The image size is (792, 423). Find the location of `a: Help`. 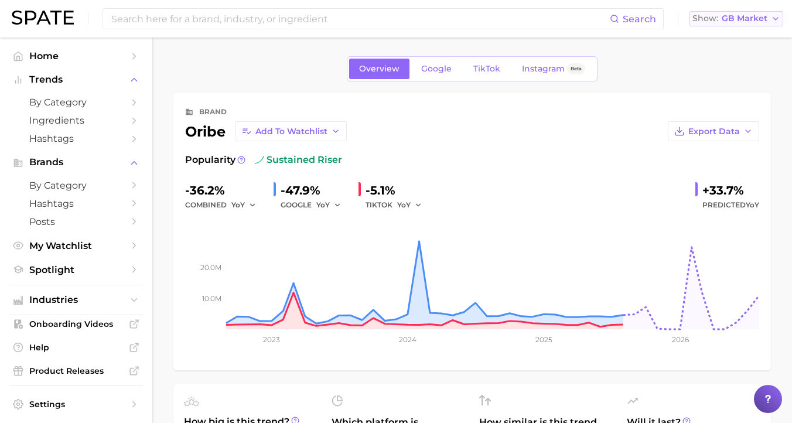

a: Help is located at coordinates (76, 347).